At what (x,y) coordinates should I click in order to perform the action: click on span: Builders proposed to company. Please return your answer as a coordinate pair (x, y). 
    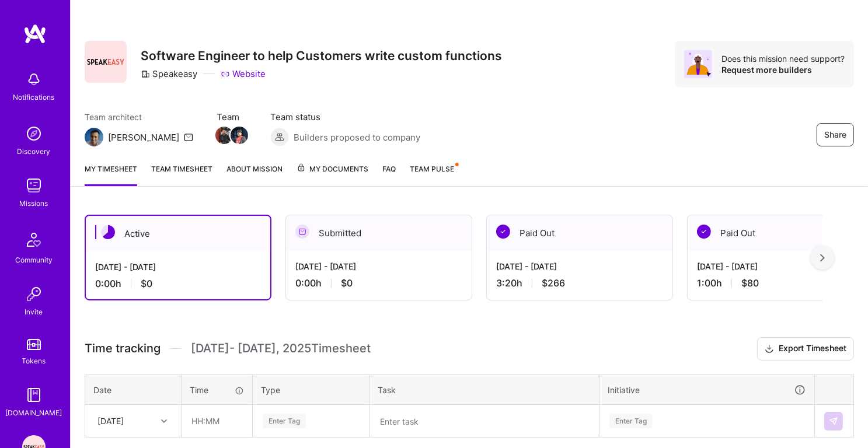
    Looking at the image, I should click on (357, 137).